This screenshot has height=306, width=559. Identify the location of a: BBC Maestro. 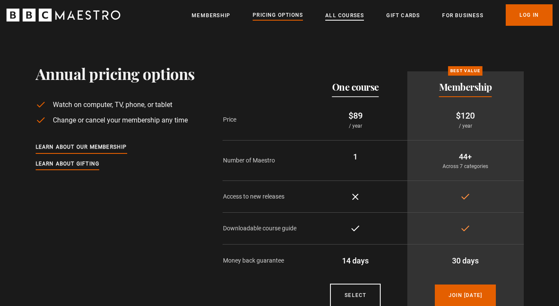
(63, 15).